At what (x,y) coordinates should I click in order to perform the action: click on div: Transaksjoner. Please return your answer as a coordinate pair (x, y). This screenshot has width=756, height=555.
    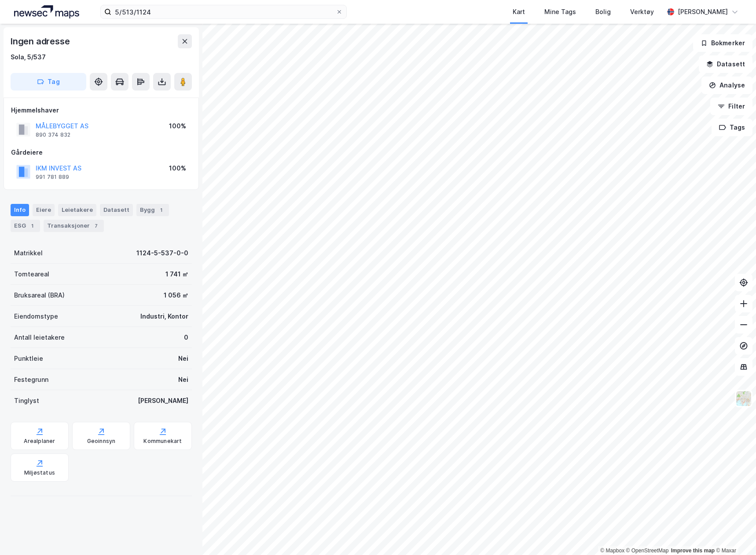
    Looking at the image, I should click on (74, 226).